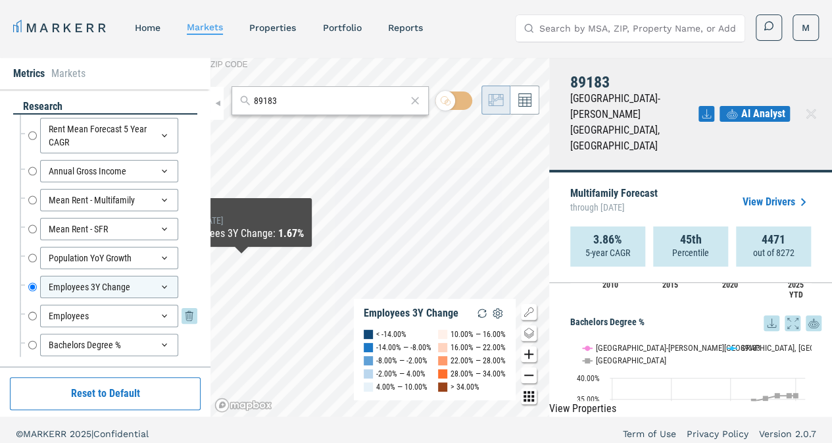 This screenshot has height=443, width=832. I want to click on text: 2020, so click(729, 285).